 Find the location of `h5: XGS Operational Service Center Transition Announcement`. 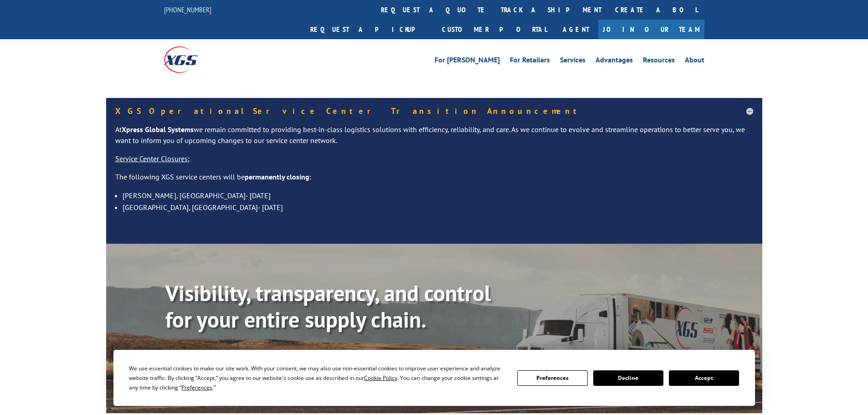

h5: XGS Operational Service Center Transition Announcement is located at coordinates (435, 111).